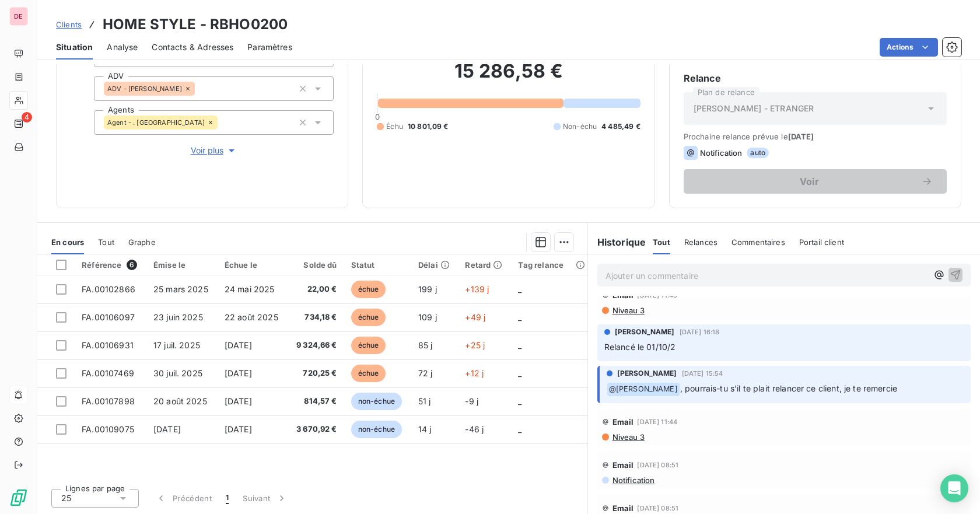 This screenshot has height=514, width=980. I want to click on h2: 15 286,58 €, so click(508, 77).